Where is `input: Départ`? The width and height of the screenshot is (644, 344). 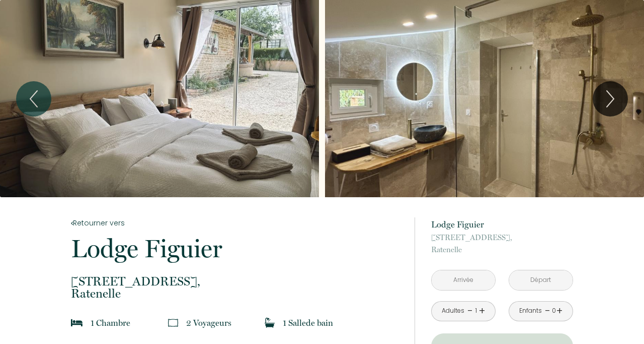
input: Départ is located at coordinates (541, 280).